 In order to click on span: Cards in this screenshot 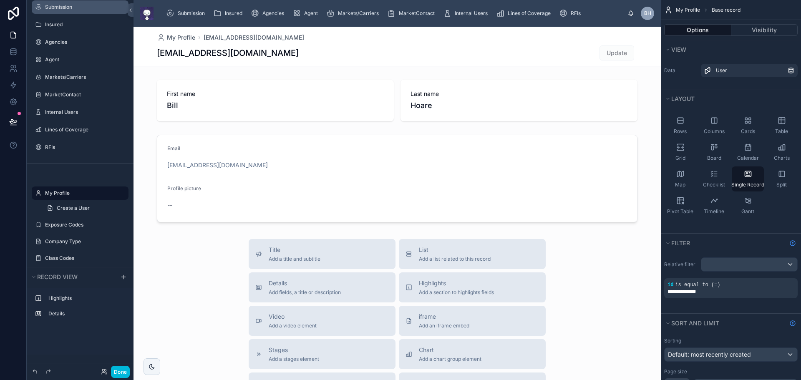, I will do `click(748, 131)`.